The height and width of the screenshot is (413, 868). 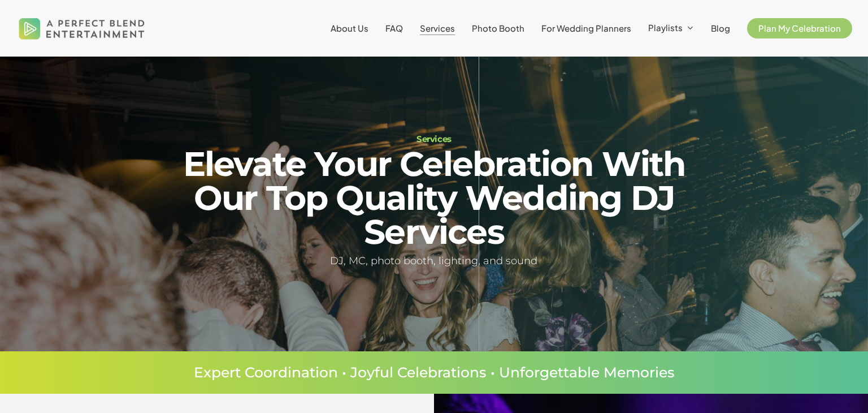 What do you see at coordinates (438, 28) in the screenshot?
I see `a: Services` at bounding box center [438, 28].